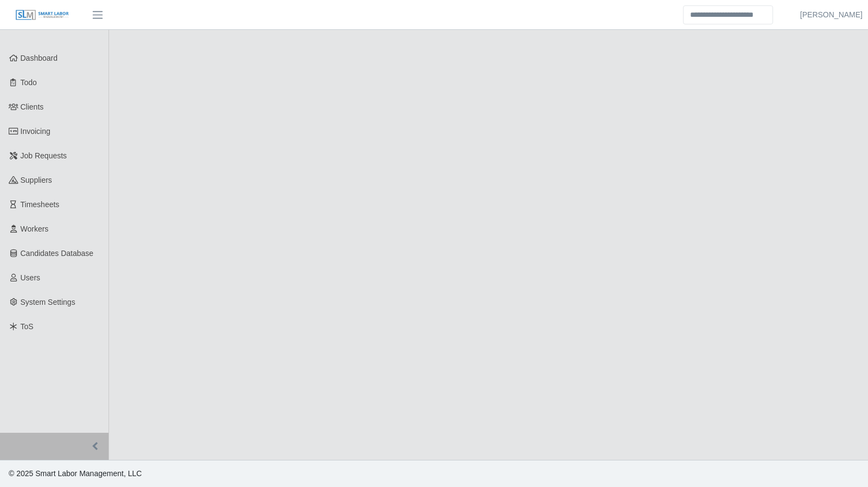 This screenshot has height=487, width=868. I want to click on span: Clients, so click(32, 106).